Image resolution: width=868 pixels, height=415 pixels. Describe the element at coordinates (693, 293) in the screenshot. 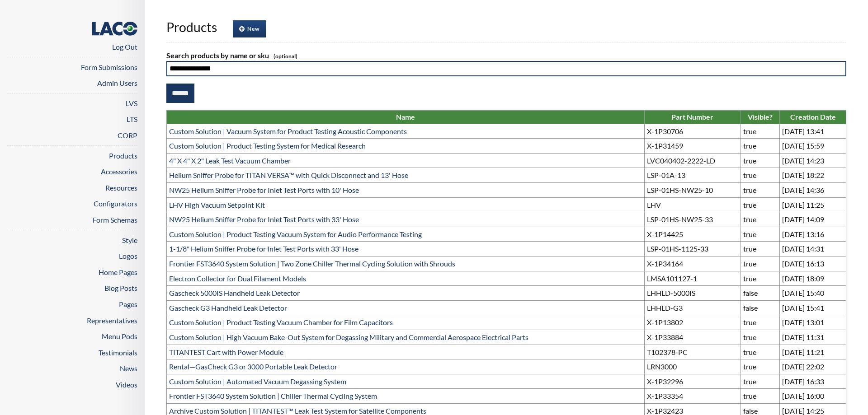

I see `td: LHHLD-5000IS` at that location.